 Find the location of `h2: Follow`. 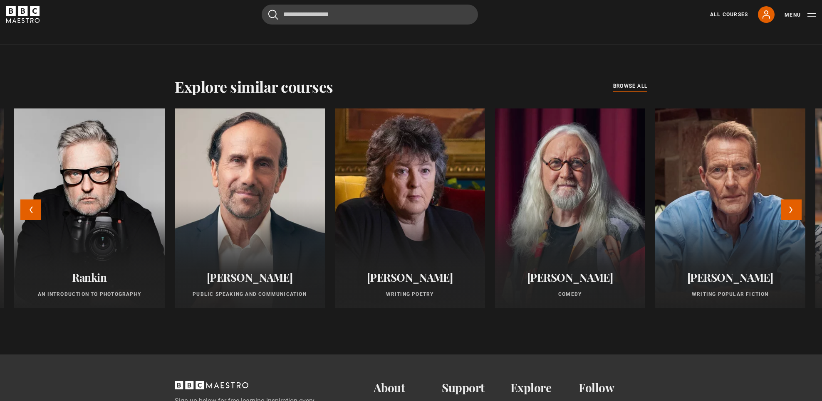

h2: Follow is located at coordinates (613, 388).